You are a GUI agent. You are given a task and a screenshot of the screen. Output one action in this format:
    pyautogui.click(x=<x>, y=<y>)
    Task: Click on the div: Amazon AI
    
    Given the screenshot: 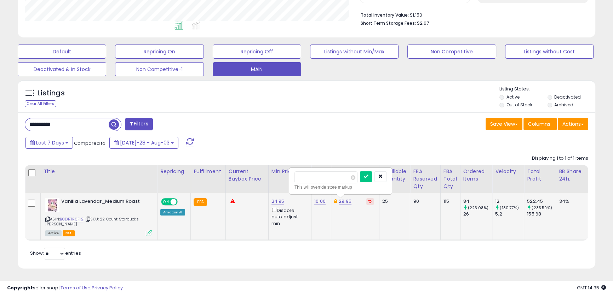 What is the action you would take?
    pyautogui.click(x=173, y=213)
    